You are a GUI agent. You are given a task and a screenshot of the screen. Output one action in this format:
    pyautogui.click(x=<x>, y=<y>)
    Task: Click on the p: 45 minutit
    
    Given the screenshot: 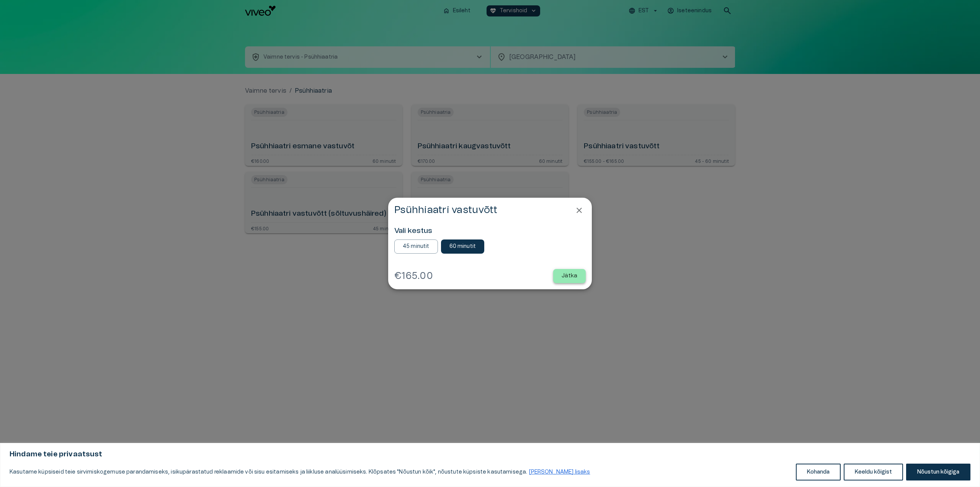 What is the action you would take?
    pyautogui.click(x=416, y=247)
    